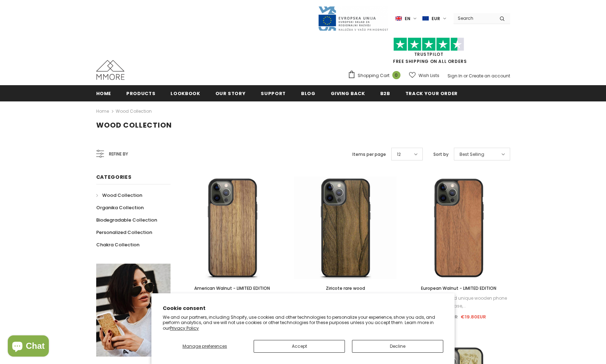  I want to click on button: Manage preferences, so click(204, 346).